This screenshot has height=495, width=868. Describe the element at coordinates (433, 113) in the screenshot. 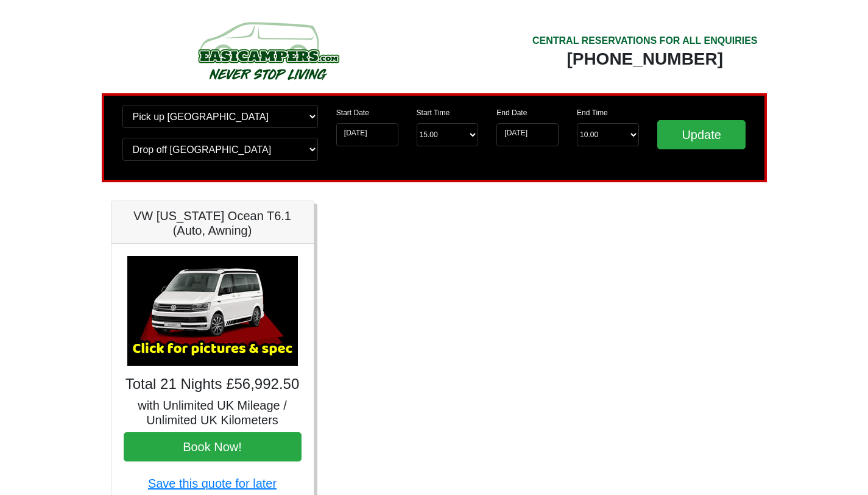

I see `label: Start Time` at that location.